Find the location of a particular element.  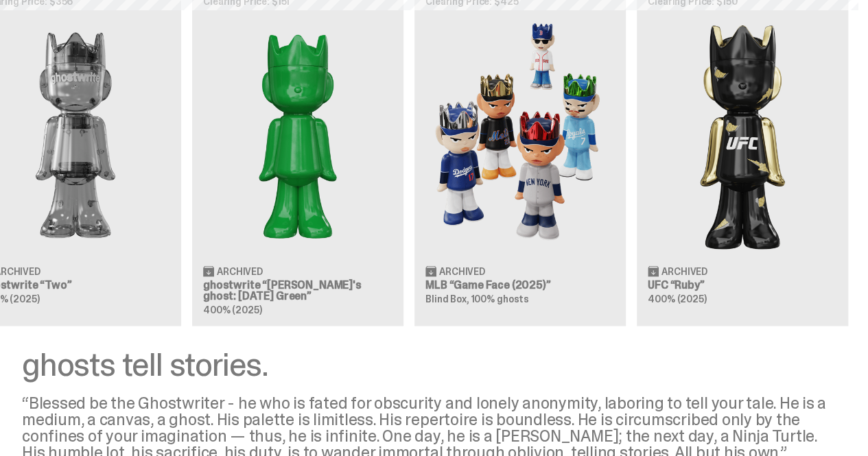

h3: UFC “Ruby” is located at coordinates (743, 285).